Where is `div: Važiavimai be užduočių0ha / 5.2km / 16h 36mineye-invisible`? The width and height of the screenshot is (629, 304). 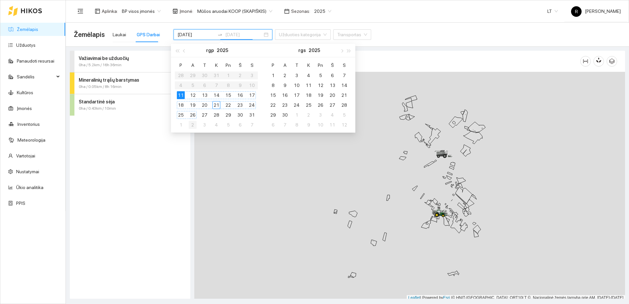 div: Važiavimai be užduočių0ha / 5.2km / 16h 36mineye-invisible is located at coordinates (130, 61).